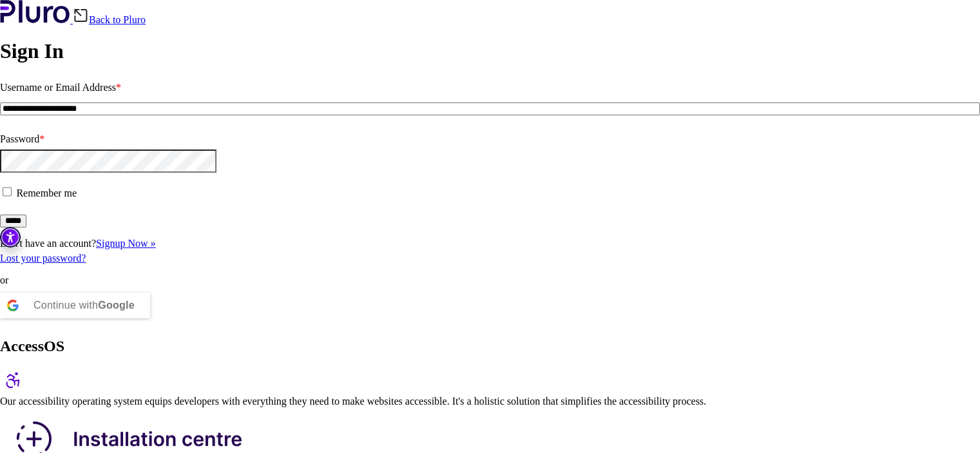 Image resolution: width=980 pixels, height=453 pixels. Describe the element at coordinates (7, 191) in the screenshot. I see `input: Remember me` at that location.